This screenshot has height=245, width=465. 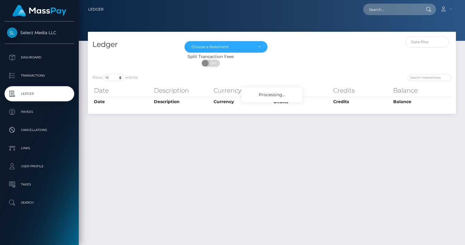 What do you see at coordinates (12, 33) in the screenshot?
I see `img: Select Media LLC` at bounding box center [12, 33].